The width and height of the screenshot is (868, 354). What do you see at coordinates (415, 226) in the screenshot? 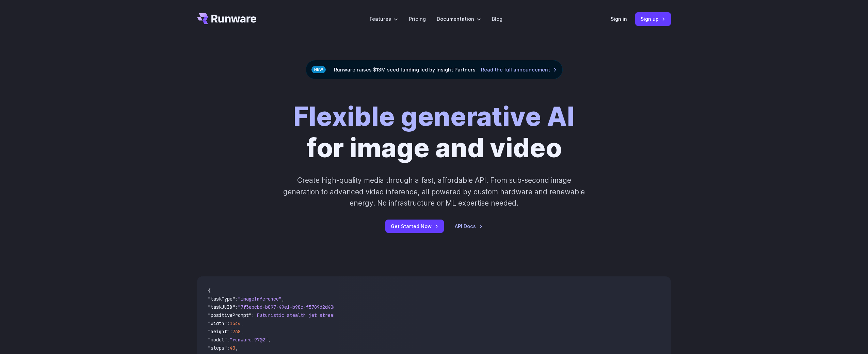
I see `a: Get Started Now` at bounding box center [415, 226].